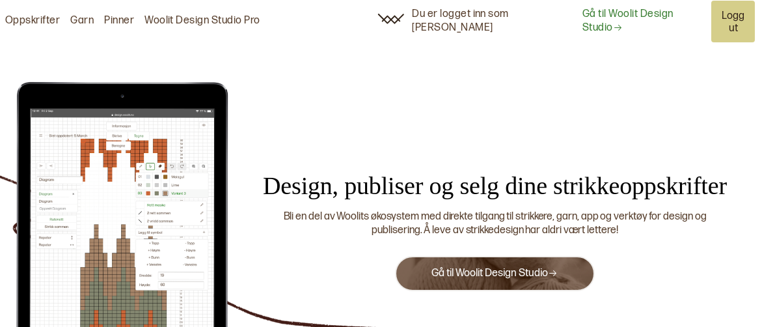 Image resolution: width=762 pixels, height=327 pixels. I want to click on a: Garn, so click(82, 21).